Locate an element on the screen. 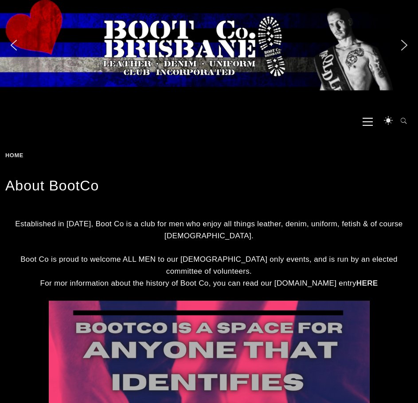  img: previous arrow is located at coordinates (14, 45).